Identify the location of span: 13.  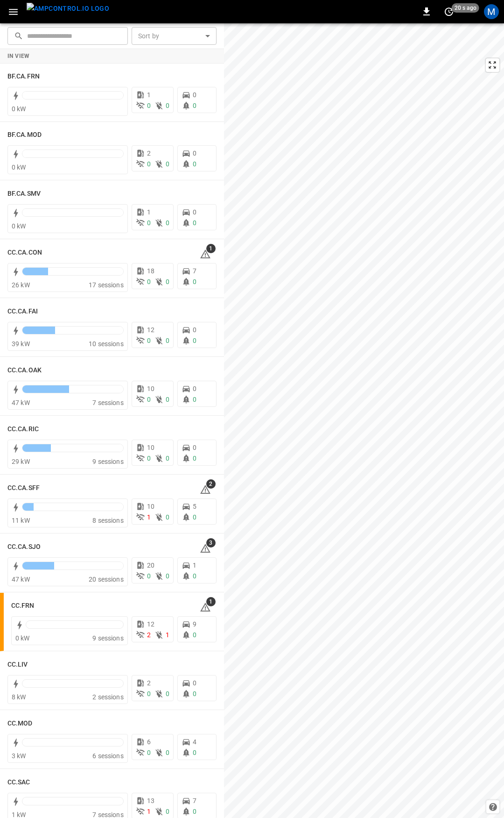
(151, 801).